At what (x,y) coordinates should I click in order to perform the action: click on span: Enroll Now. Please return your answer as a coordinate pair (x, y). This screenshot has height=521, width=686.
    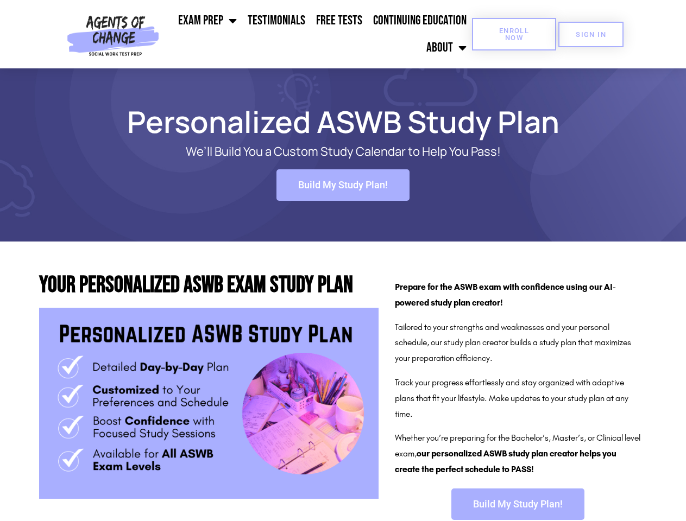
    Looking at the image, I should click on (514, 34).